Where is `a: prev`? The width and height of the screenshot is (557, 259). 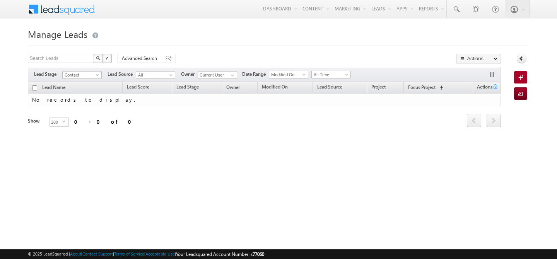 a: prev is located at coordinates (474, 121).